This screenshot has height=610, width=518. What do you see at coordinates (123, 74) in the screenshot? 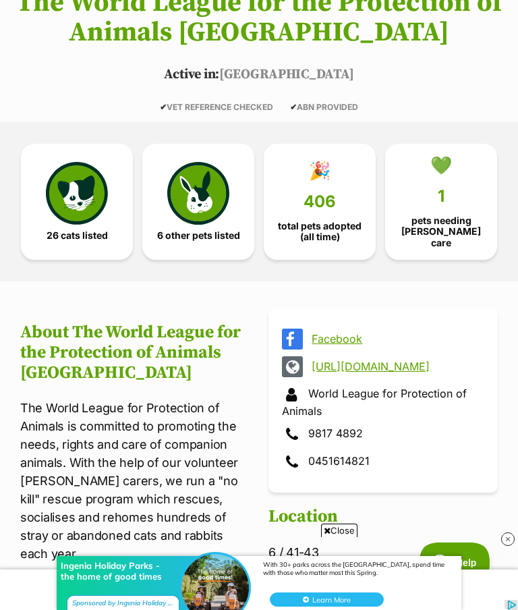
I see `div: Sponsored by Ingenia Holiday Parks` at bounding box center [123, 74].